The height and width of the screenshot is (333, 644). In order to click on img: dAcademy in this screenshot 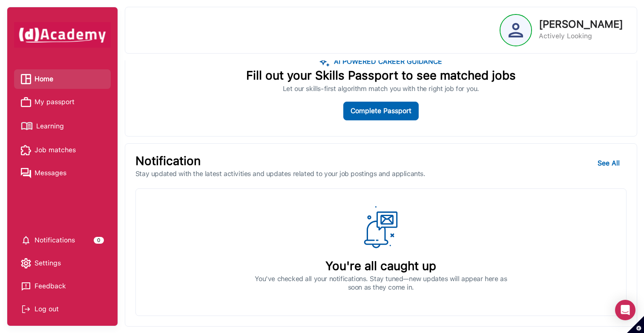, I will do `click(62, 35)`.